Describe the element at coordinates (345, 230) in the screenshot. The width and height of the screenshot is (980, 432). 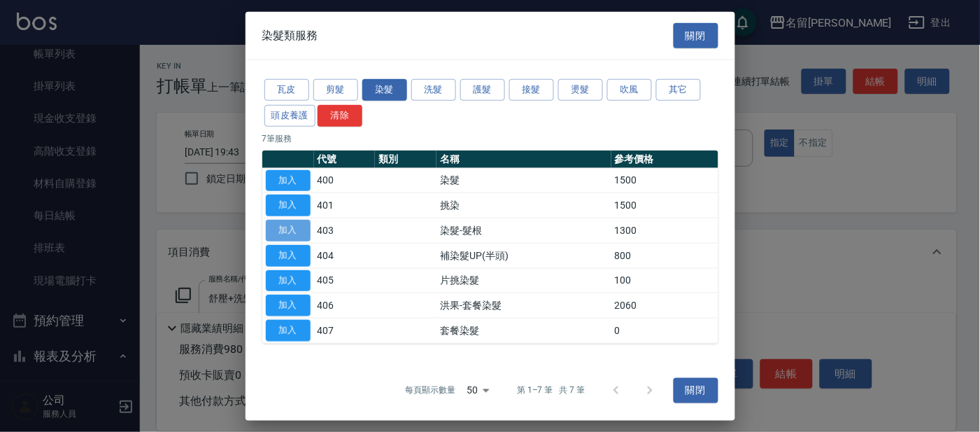
I see `td: 403` at that location.